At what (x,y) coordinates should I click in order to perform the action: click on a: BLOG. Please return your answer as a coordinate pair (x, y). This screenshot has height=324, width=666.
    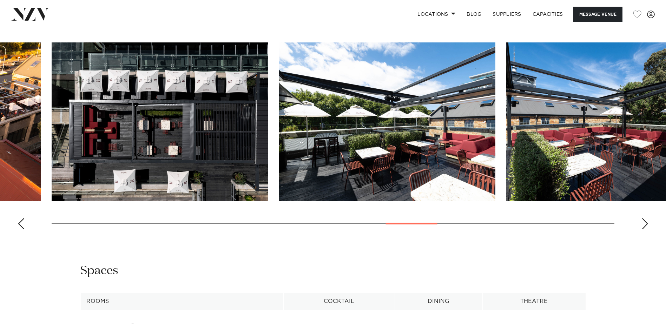
    Looking at the image, I should click on (474, 14).